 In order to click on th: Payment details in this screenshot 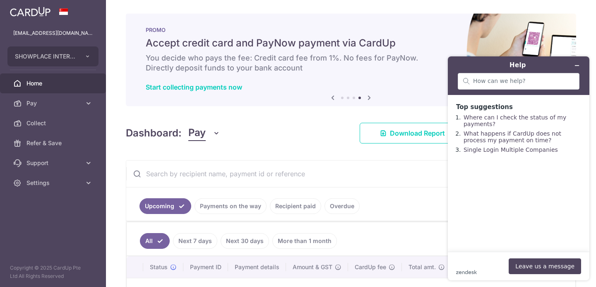, I will do `click(257, 267)`.